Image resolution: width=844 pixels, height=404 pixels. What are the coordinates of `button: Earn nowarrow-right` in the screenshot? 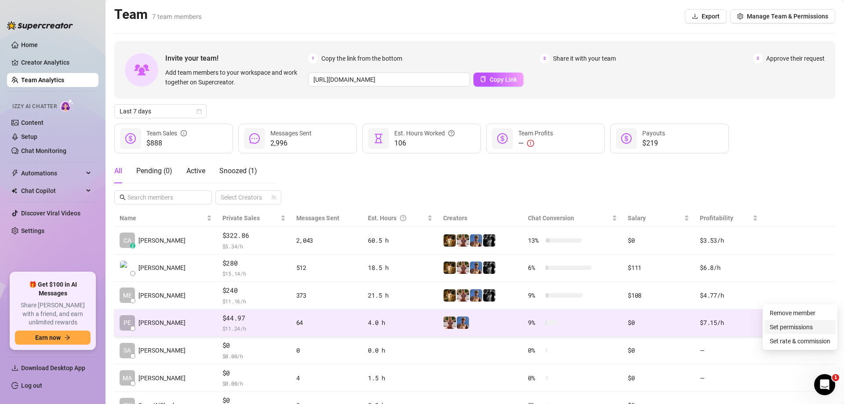 It's located at (53, 338).